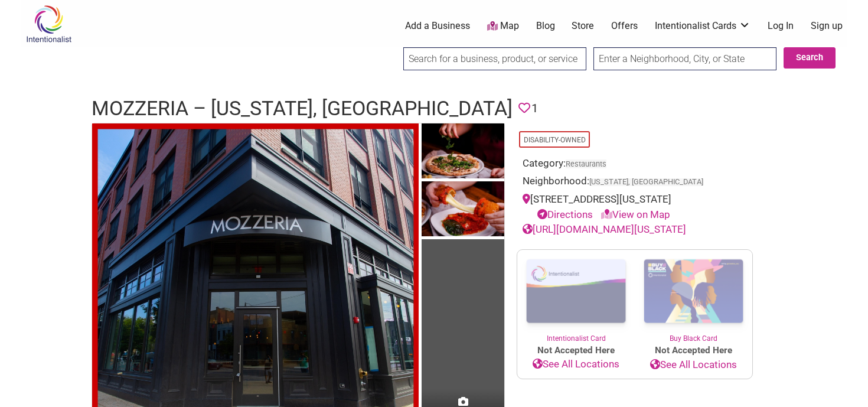 Image resolution: width=868 pixels, height=407 pixels. I want to click on img: Buy Black Card, so click(693, 291).